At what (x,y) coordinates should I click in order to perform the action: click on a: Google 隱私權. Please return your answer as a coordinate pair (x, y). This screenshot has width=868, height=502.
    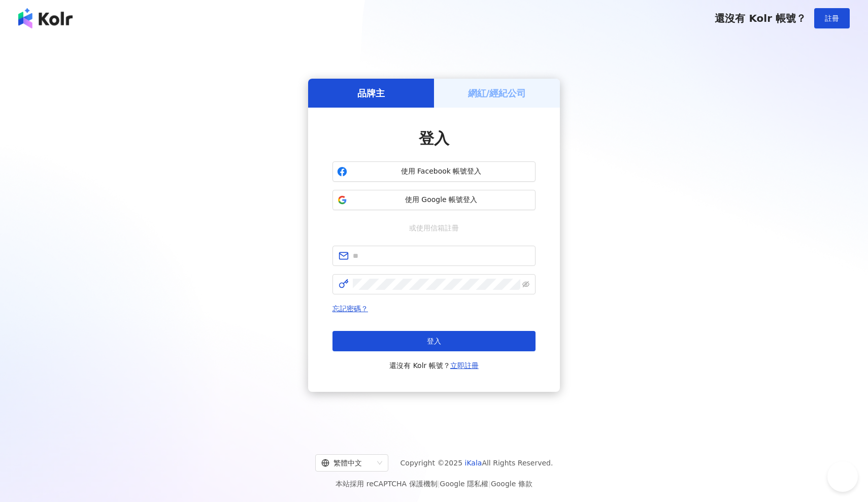
    Looking at the image, I should click on (464, 483).